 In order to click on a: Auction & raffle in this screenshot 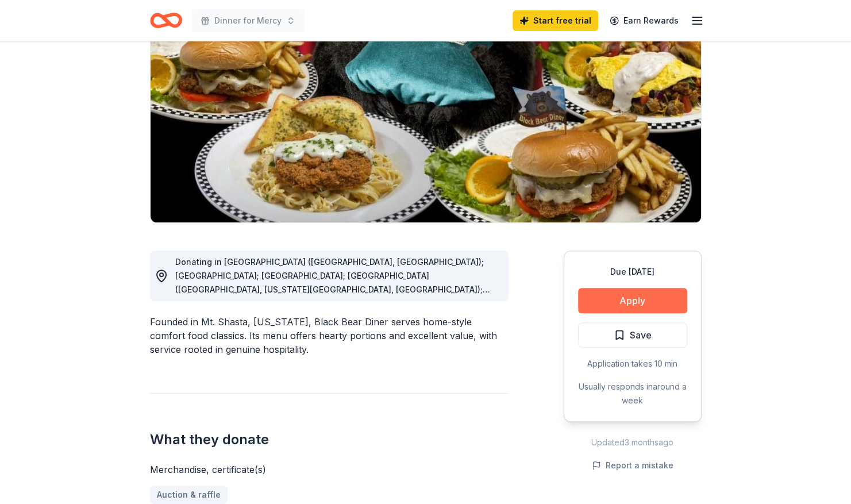, I will do `click(188, 494)`.